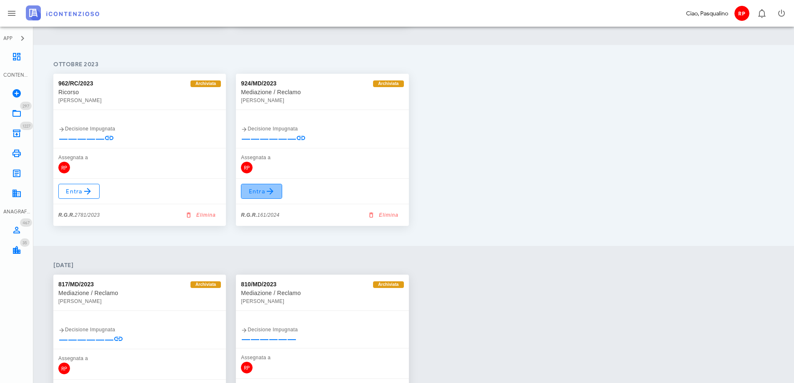  I want to click on span: 297, so click(26, 106).